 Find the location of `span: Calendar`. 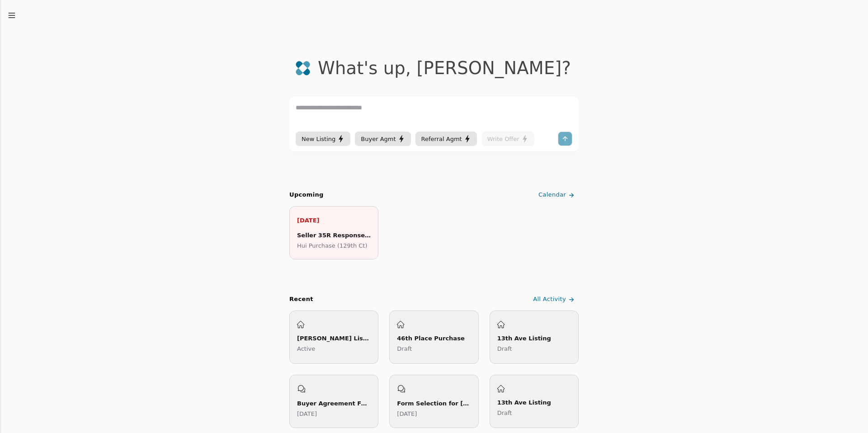

span: Calendar is located at coordinates (552, 195).